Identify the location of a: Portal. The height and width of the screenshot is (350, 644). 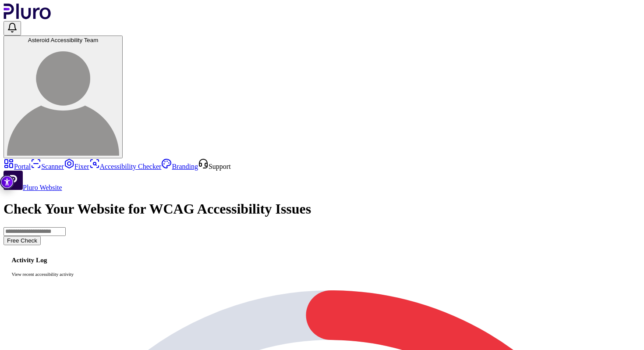
(17, 166).